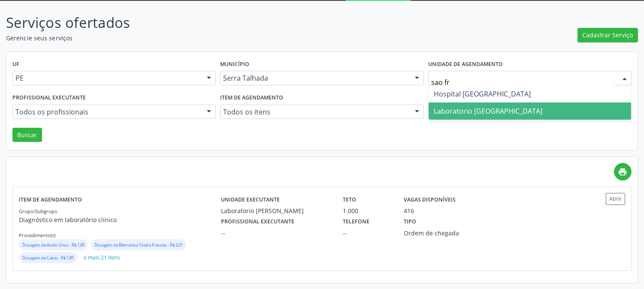 The image size is (644, 289). I want to click on small: Dosagem de Calcio - R$ 1,85, so click(48, 258).